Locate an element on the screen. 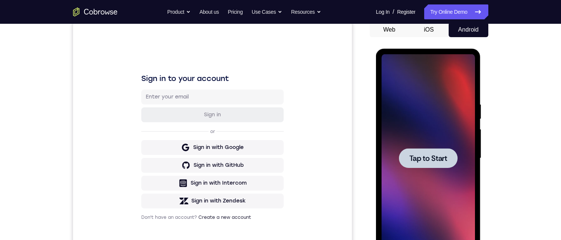  button: Android is located at coordinates (468, 30).